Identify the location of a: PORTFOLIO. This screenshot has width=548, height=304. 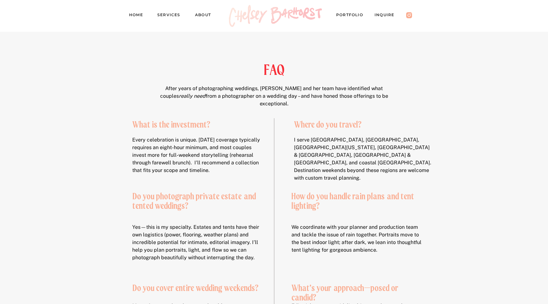
(353, 16).